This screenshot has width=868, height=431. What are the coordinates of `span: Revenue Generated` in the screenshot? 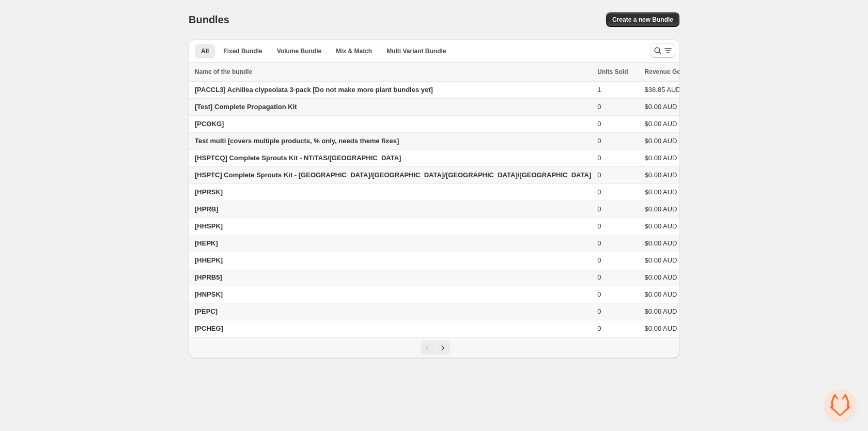 It's located at (674, 72).